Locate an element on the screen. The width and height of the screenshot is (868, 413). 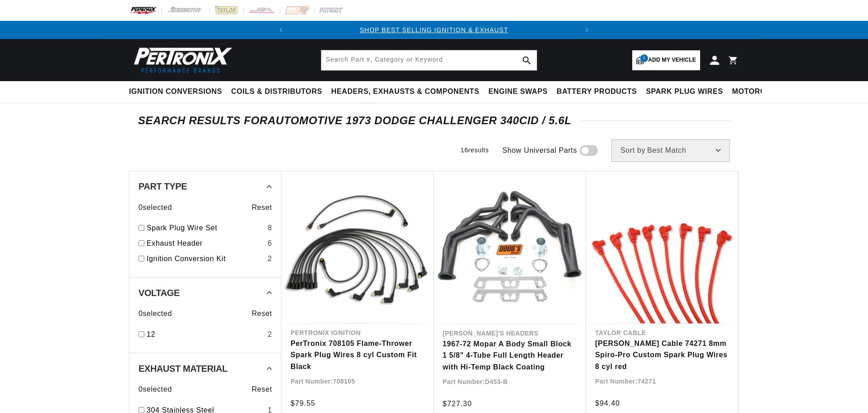
a: Ignition Conversion Kit is located at coordinates (205, 258).